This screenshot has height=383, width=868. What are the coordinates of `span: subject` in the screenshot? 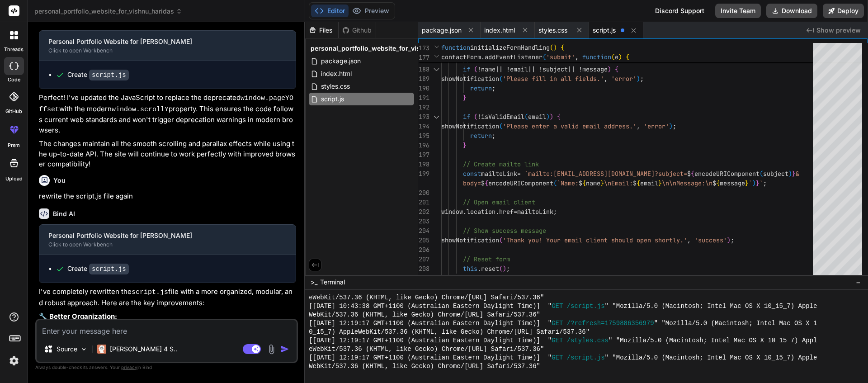 It's located at (555, 69).